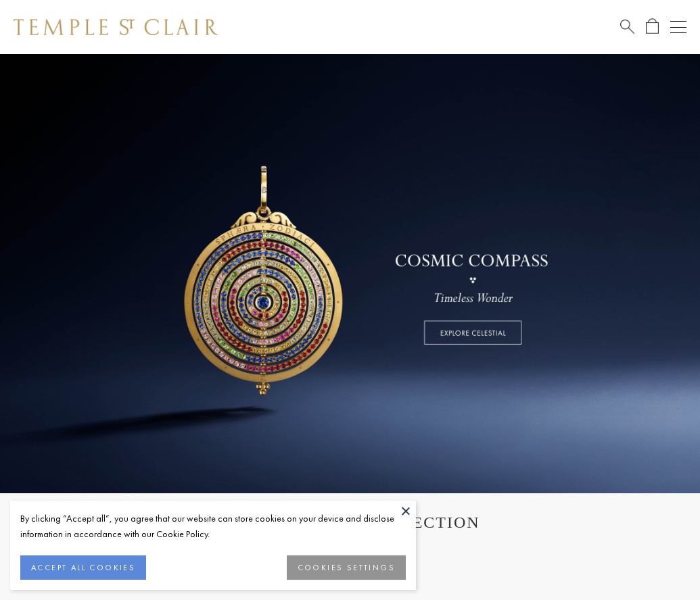  I want to click on div: By clicking “Accept all”, you agree that our website can store cookies on your device and disclos..., so click(213, 527).